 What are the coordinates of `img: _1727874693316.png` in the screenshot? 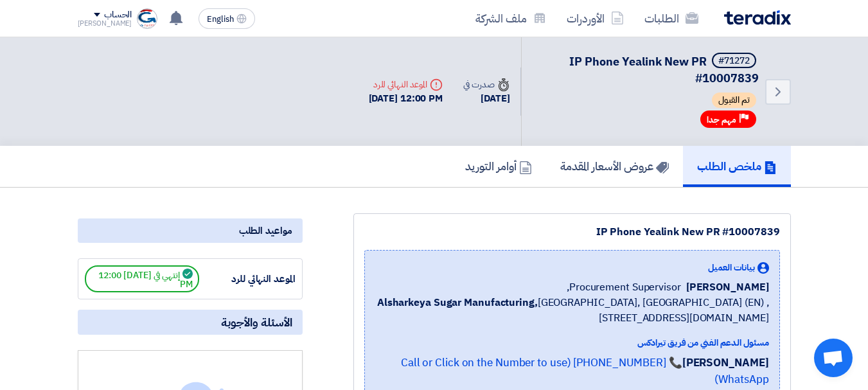 It's located at (147, 18).